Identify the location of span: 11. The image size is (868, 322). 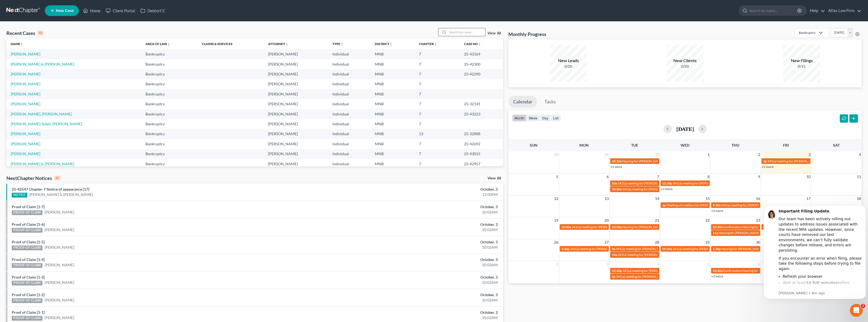
(859, 177).